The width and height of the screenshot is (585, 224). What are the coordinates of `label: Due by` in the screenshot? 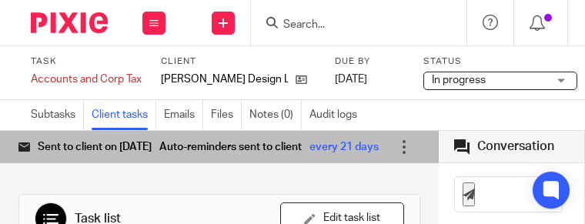 It's located at (369, 62).